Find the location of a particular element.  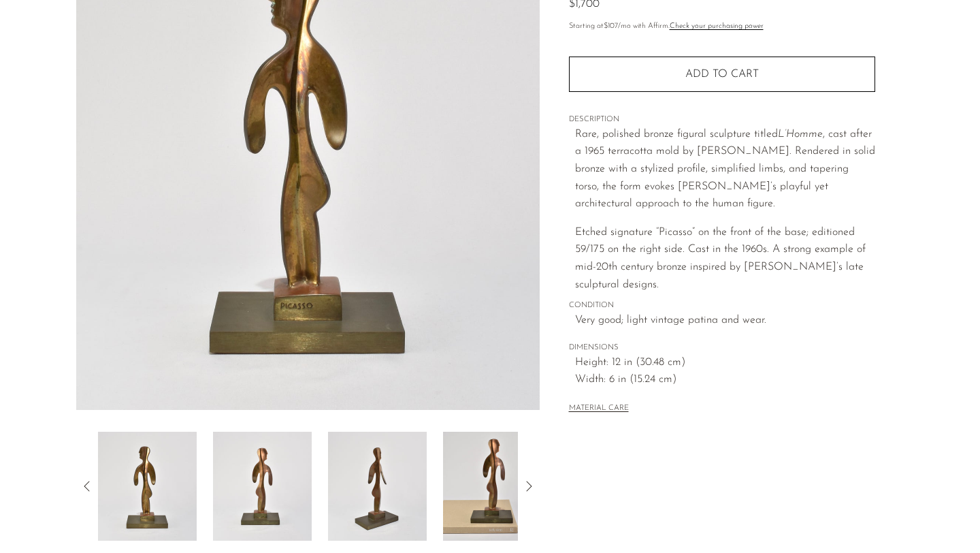

p: Etched signature “Picasso” on the front of the base; editioned 59/175 on the right side. Cast in ... is located at coordinates (725, 258).